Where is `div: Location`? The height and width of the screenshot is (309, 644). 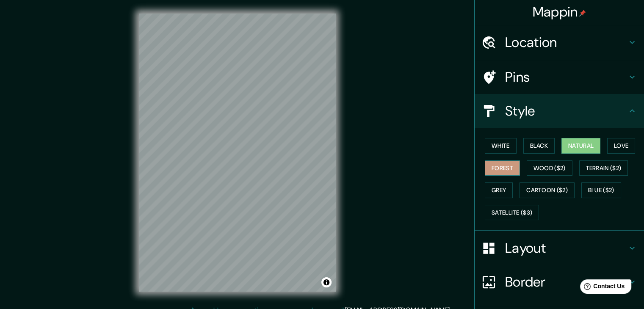
div: Location is located at coordinates (559, 42).